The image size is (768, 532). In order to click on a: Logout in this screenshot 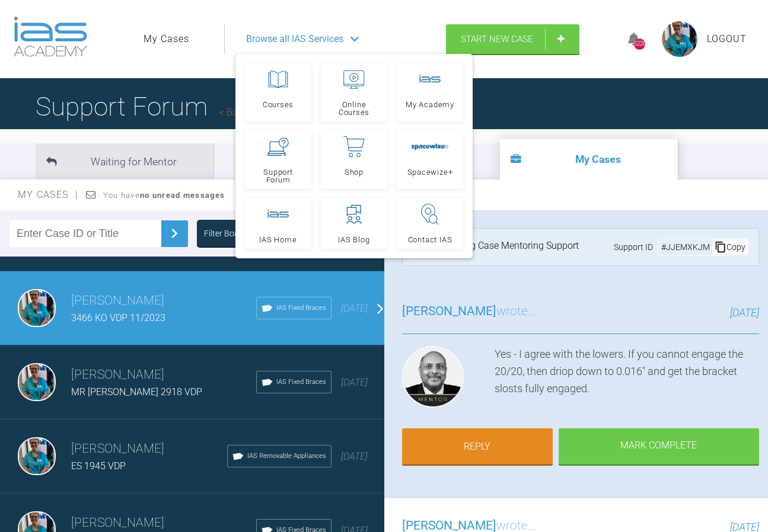, I will do `click(726, 39)`.